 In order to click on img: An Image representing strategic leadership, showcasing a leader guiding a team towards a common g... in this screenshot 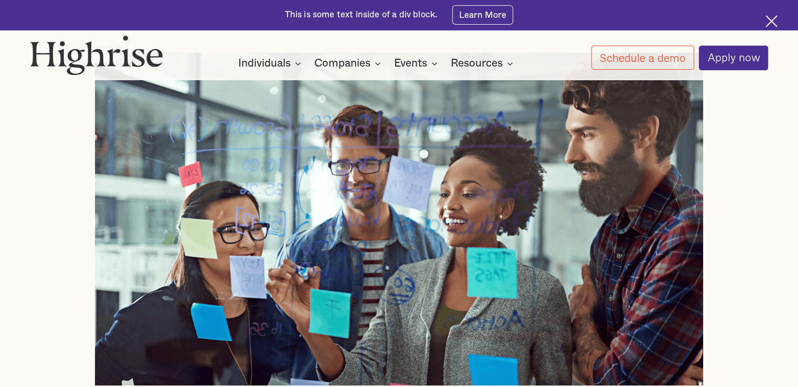, I will do `click(399, 219)`.